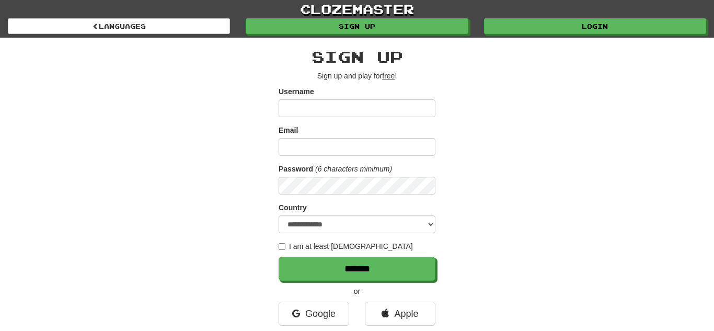 This screenshot has height=331, width=714. I want to click on h2: Sign up, so click(357, 56).